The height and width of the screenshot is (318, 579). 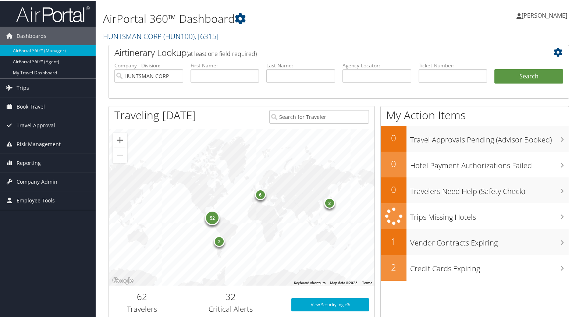 What do you see at coordinates (320, 52) in the screenshot?
I see `h2: Airtinerary Lookup` at bounding box center [320, 52].